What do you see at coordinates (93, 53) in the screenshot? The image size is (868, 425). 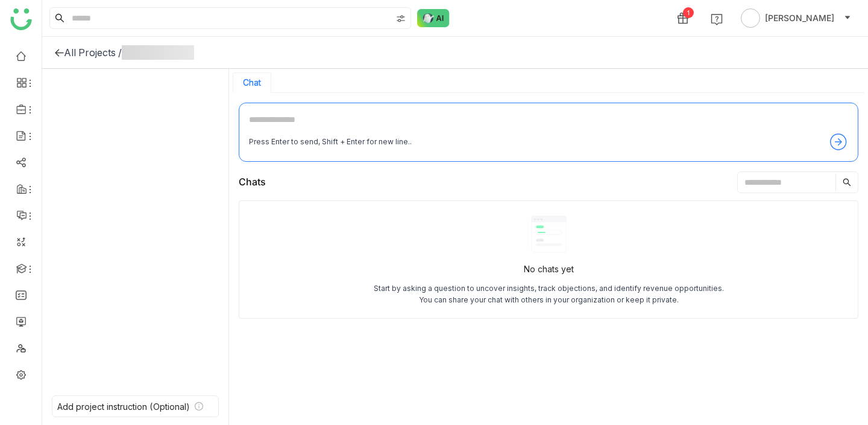 I see `div: All Projects /` at bounding box center [93, 53].